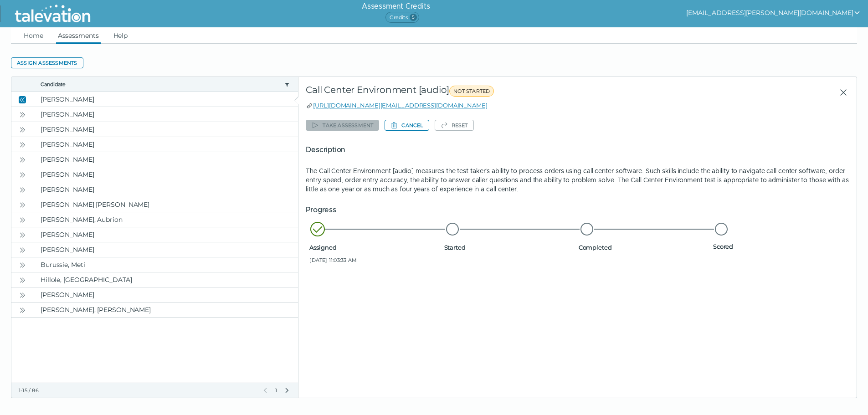  I want to click on button: Previous Page, so click(265, 391).